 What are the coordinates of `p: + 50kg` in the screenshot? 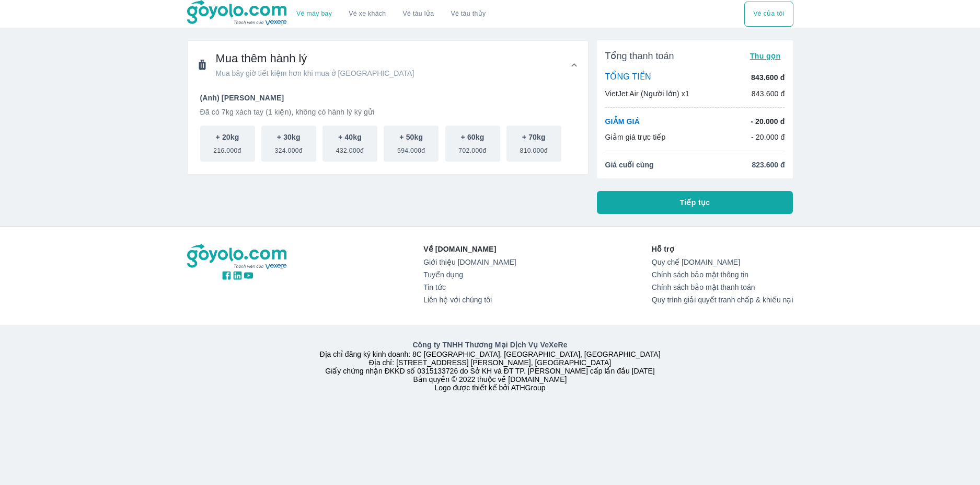 It's located at (411, 137).